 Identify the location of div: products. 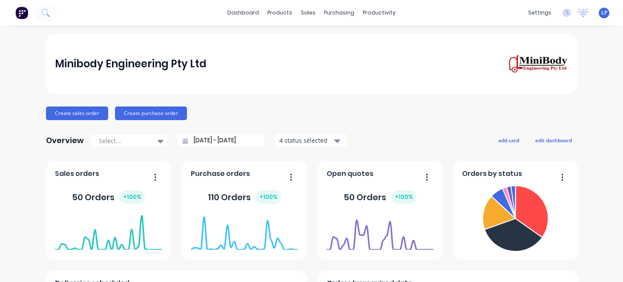
(280, 13).